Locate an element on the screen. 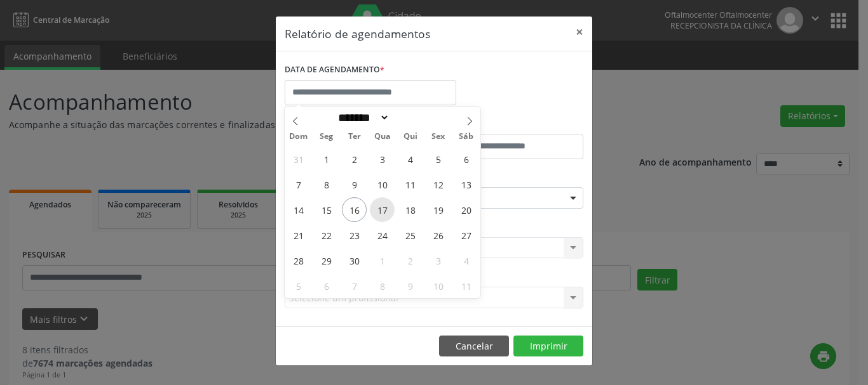 The image size is (868, 385). span: Setembro 13, 2025 is located at coordinates (466, 184).